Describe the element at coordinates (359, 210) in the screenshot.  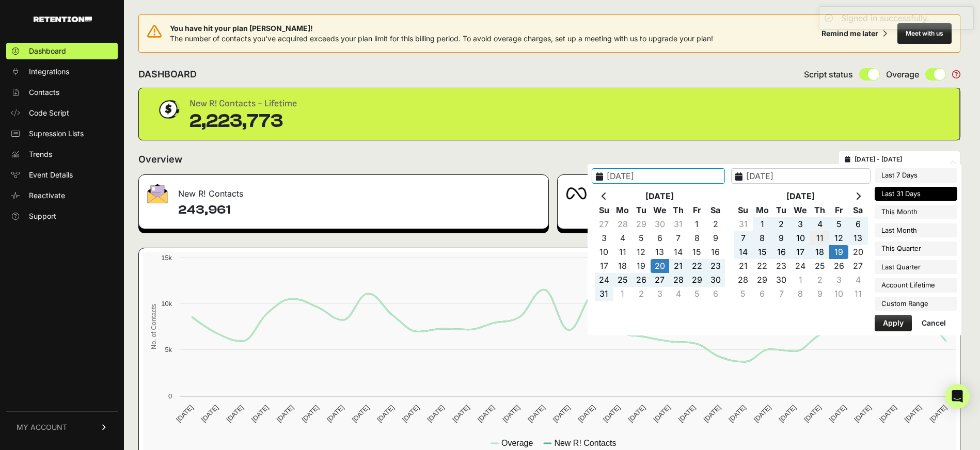
I see `h4: 243,961` at that location.